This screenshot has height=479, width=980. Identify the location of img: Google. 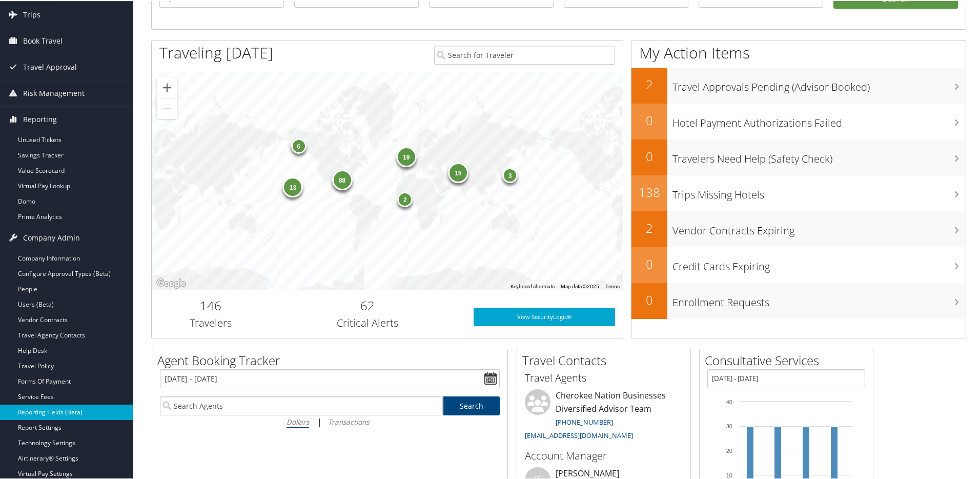
(171, 282).